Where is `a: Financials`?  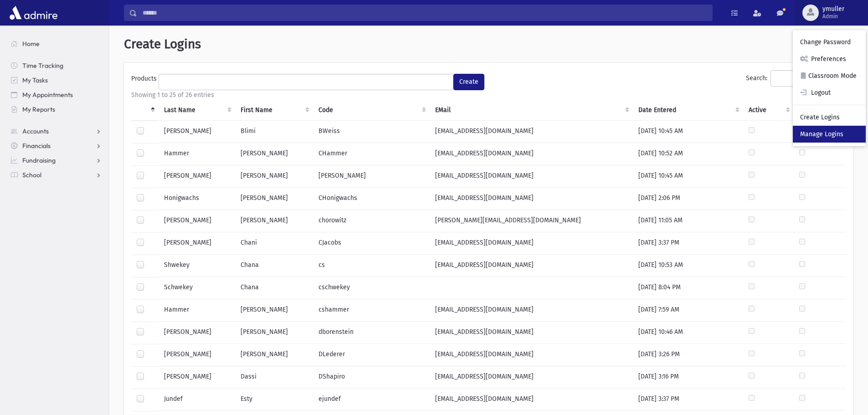
a: Financials is located at coordinates (56, 146).